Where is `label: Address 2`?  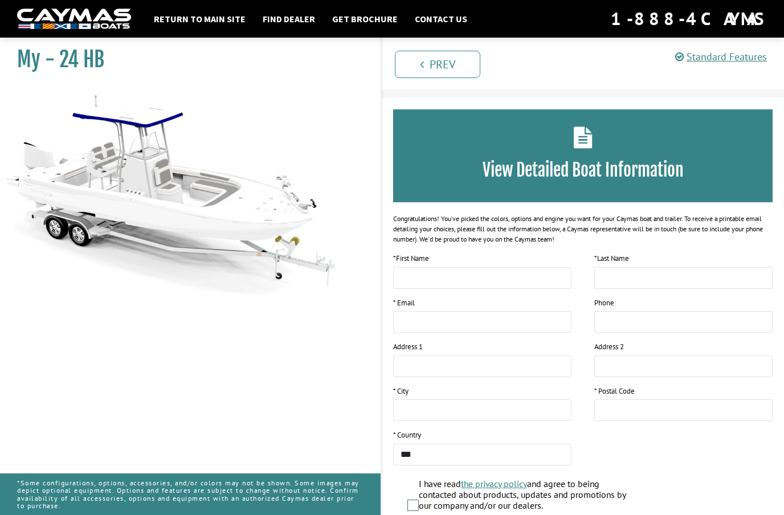 label: Address 2 is located at coordinates (609, 347).